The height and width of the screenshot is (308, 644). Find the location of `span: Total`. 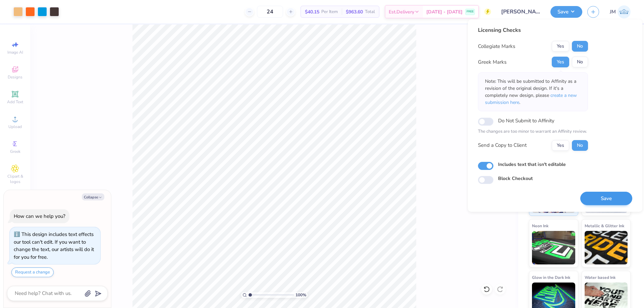

span: Total is located at coordinates (370, 12).